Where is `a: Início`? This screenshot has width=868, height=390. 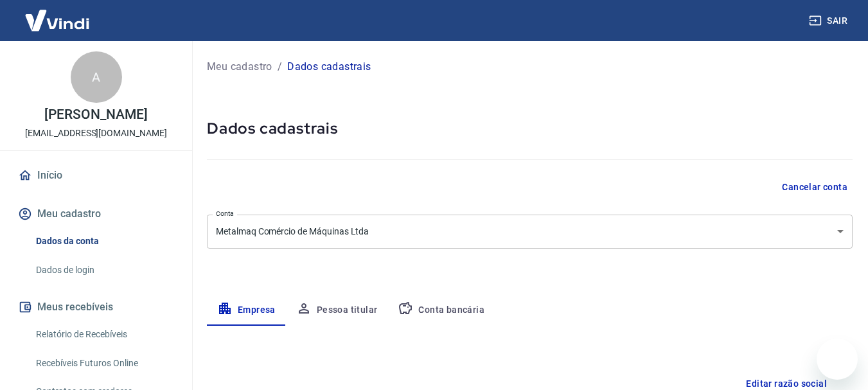
a: Início is located at coordinates (96, 175).